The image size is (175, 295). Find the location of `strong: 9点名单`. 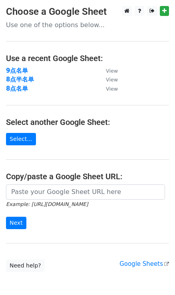

strong: 9点名单 is located at coordinates (17, 71).